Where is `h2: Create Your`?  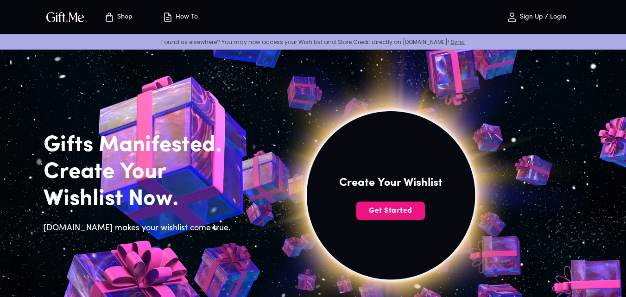 h2: Create Your is located at coordinates (140, 172).